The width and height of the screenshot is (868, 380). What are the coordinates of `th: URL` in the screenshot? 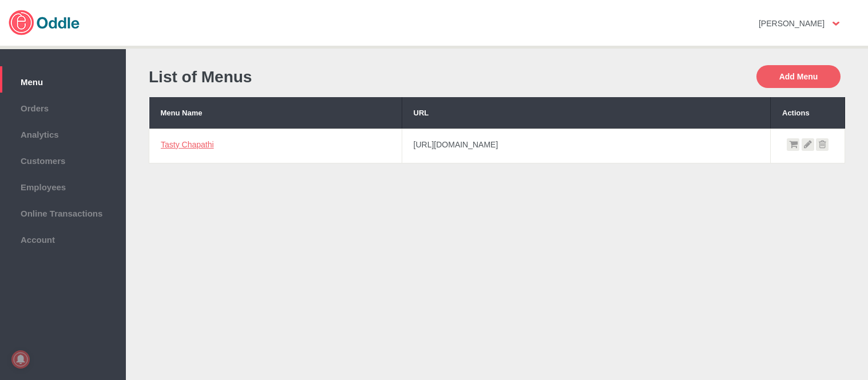 It's located at (586, 113).